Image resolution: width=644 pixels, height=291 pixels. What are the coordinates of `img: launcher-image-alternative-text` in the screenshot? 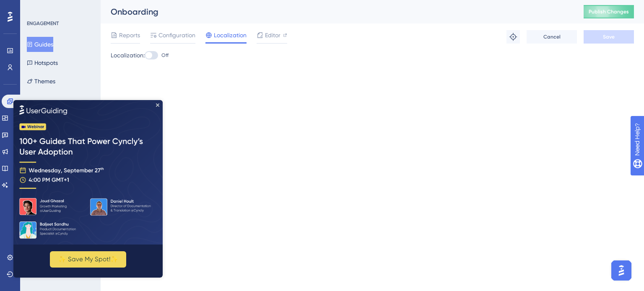 It's located at (13, 13).